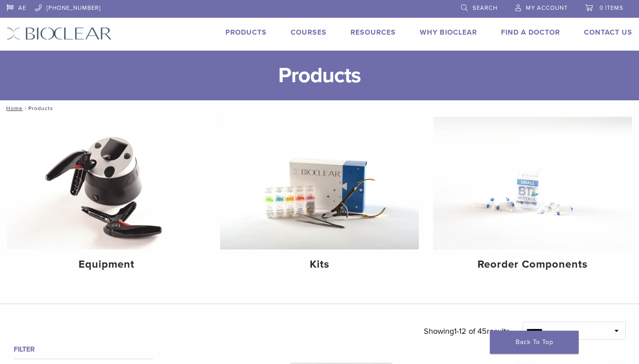 The image size is (639, 364). I want to click on a: Kits, so click(320, 197).